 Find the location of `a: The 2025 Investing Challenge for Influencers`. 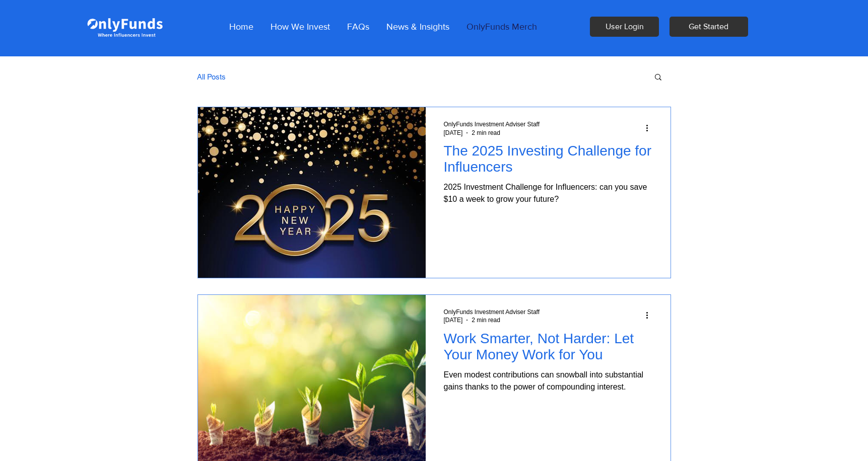

a: The 2025 Investing Challenge for Influencers is located at coordinates (548, 161).